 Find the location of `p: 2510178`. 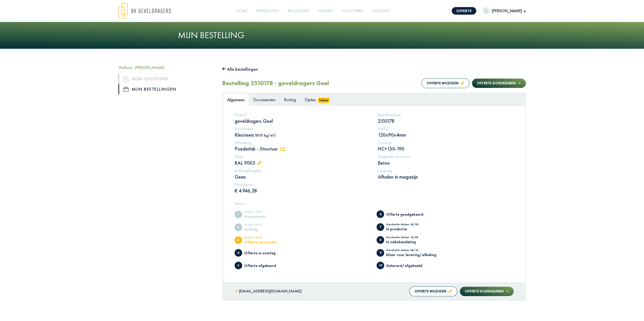

p: 2510178 is located at coordinates (445, 121).